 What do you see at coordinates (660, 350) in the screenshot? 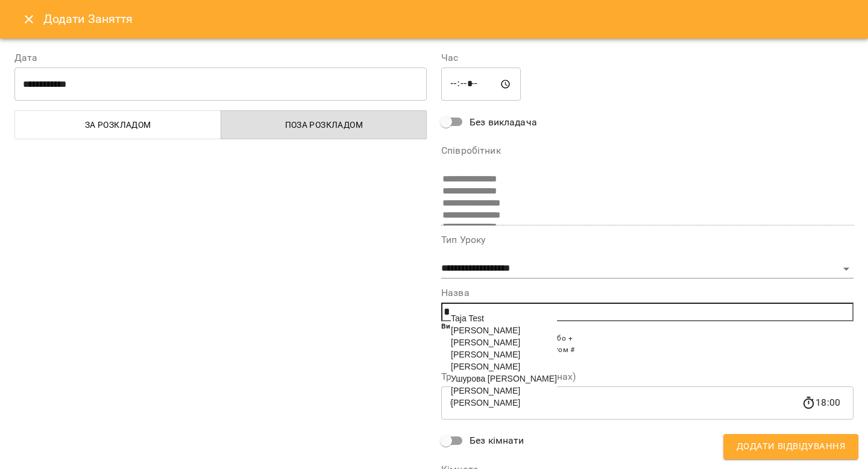
I see `li: Додати всіх клієнтів з тегом #` at bounding box center [660, 350].